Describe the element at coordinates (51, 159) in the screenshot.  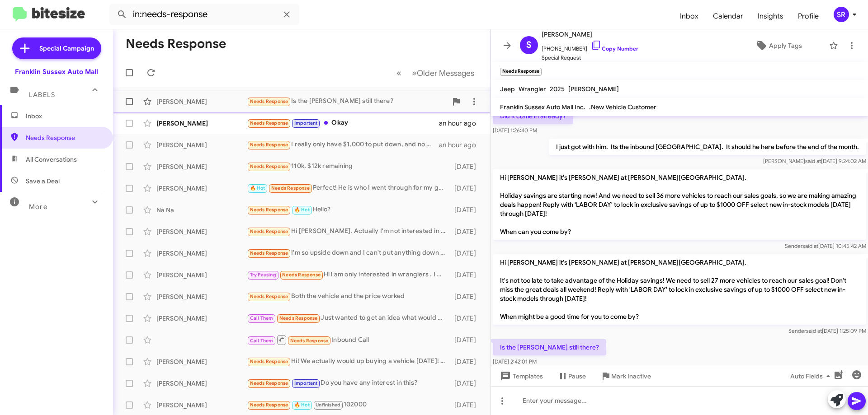
I see `span: All Conversations` at that location.